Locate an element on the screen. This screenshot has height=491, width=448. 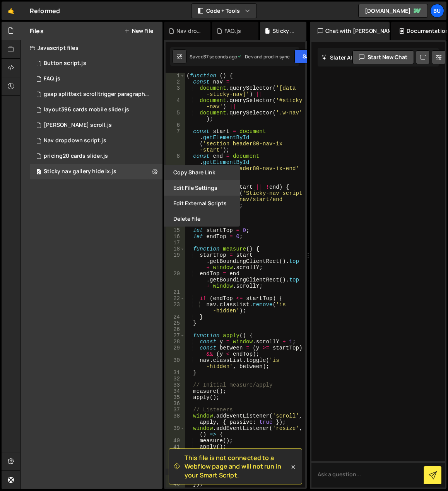
h2: Slater AI is located at coordinates (337, 57).